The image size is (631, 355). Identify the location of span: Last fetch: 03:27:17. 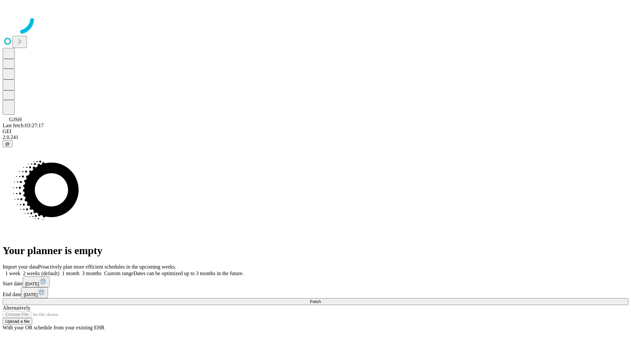
(23, 125).